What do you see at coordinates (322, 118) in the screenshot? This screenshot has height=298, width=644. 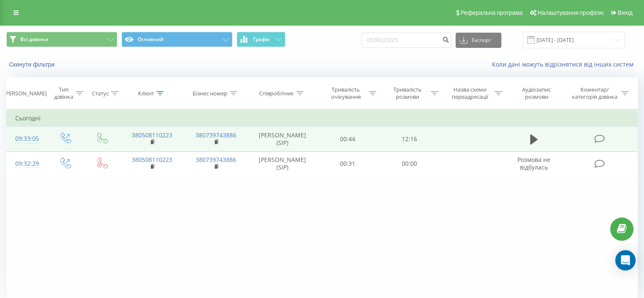 I see `td: Сьогодні` at bounding box center [322, 118].